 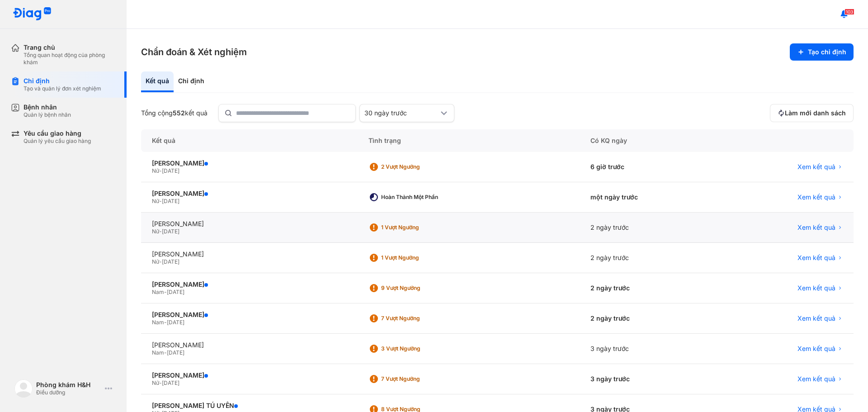 I want to click on div: Tổng cộng kết quả, so click(x=174, y=113).